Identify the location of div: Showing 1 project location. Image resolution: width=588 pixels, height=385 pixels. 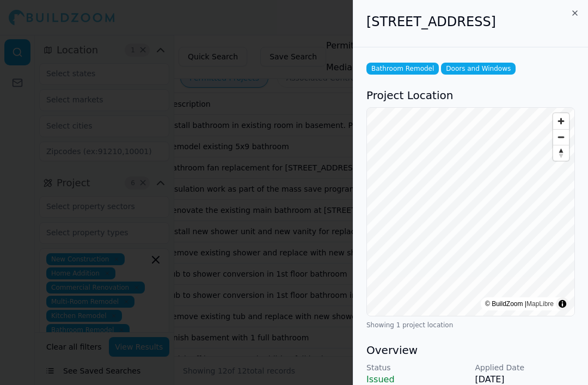
(470, 325).